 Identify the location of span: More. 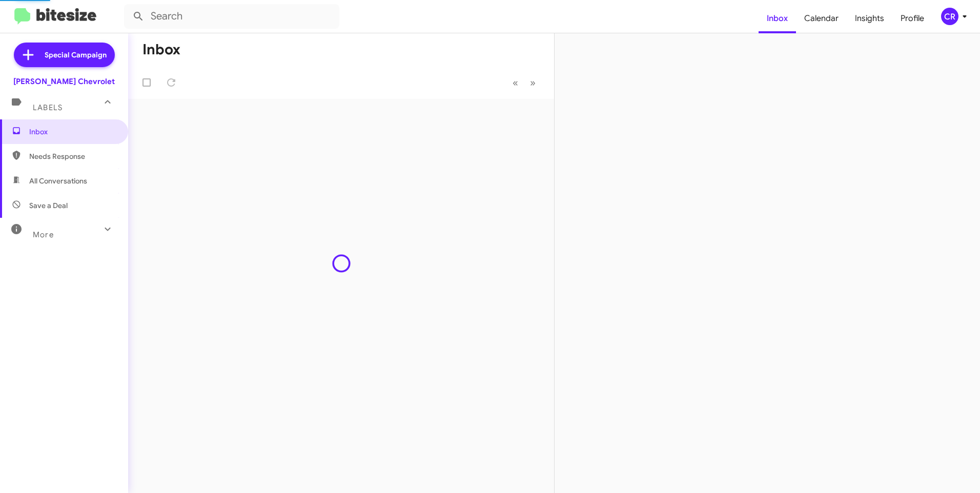
(43, 234).